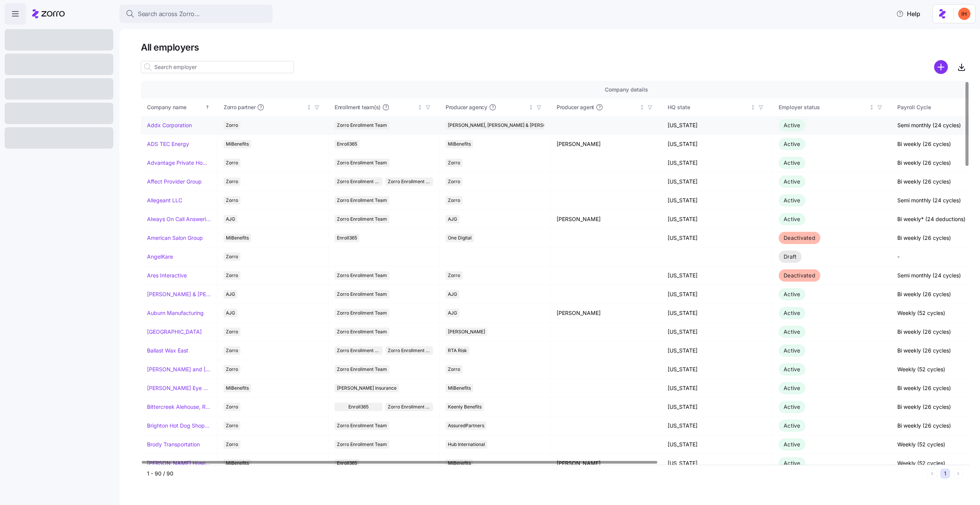 This screenshot has width=980, height=505. I want to click on input: Search employer, so click(217, 67).